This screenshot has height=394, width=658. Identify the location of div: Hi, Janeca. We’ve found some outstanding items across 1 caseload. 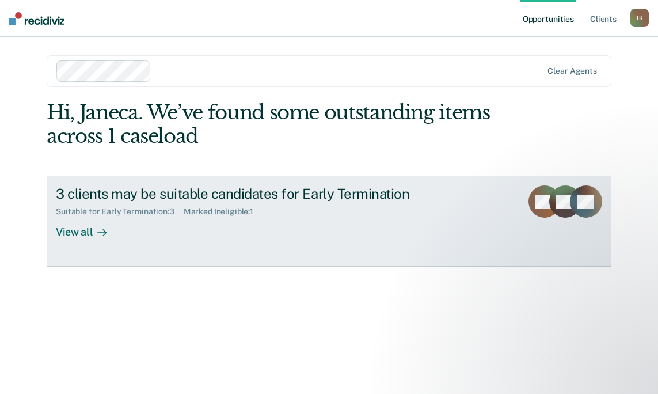
(272, 124).